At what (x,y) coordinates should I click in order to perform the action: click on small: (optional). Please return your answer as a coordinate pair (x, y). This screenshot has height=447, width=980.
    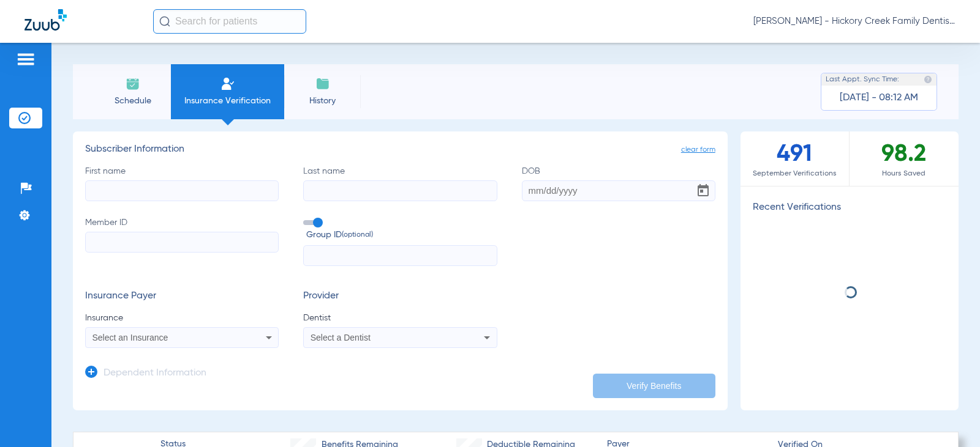
    Looking at the image, I should click on (358, 235).